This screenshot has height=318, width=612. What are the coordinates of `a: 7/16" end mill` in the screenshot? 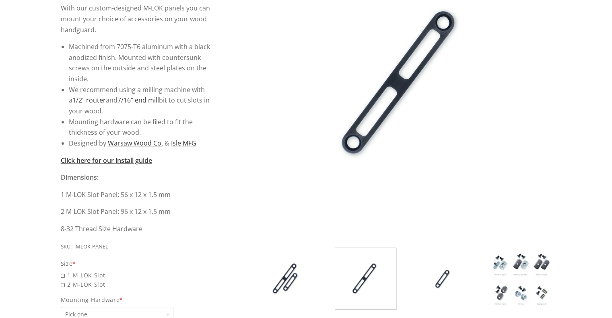 It's located at (138, 100).